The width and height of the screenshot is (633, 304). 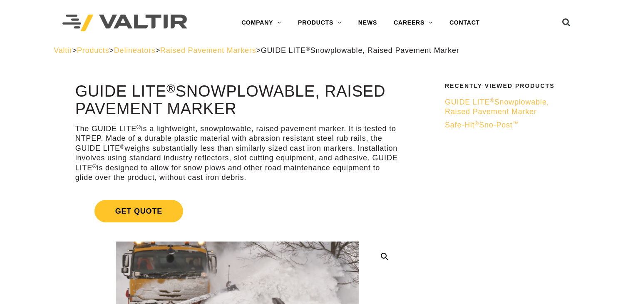 I want to click on a: Products, so click(x=93, y=50).